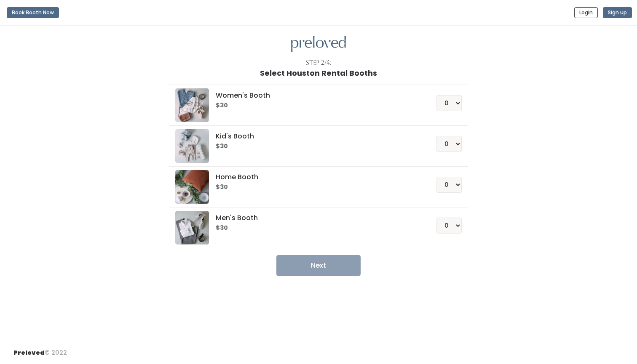 The height and width of the screenshot is (364, 637). What do you see at coordinates (29, 353) in the screenshot?
I see `span: Preloved` at bounding box center [29, 353].